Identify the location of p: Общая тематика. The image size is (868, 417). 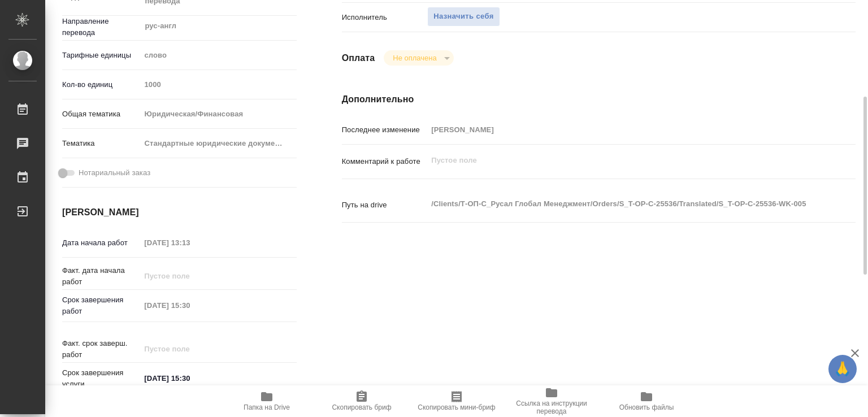
(101, 114).